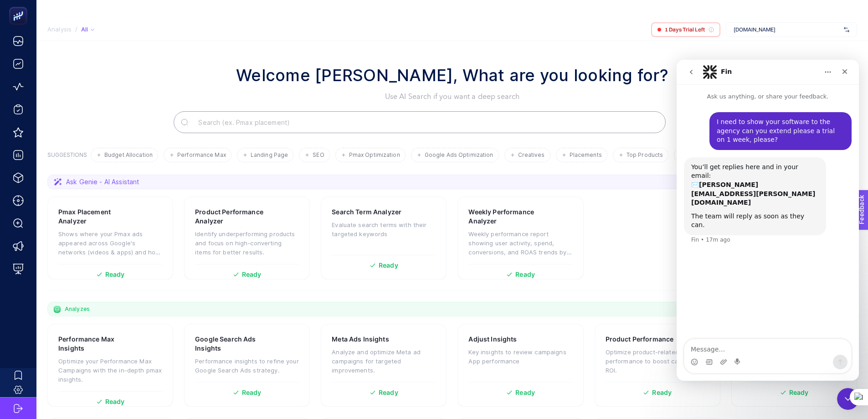 Image resolution: width=868 pixels, height=419 pixels. I want to click on h3: Meta Ads Insights, so click(360, 339).